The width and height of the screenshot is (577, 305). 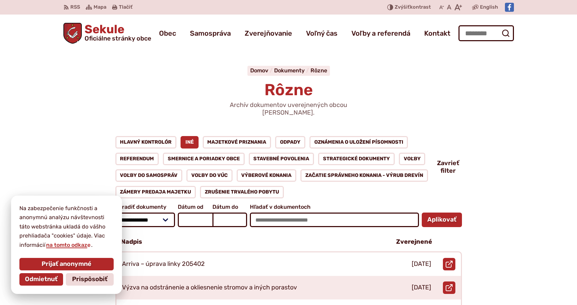 What do you see at coordinates (402, 7) in the screenshot?
I see `span: Zvýšiť` at bounding box center [402, 7].